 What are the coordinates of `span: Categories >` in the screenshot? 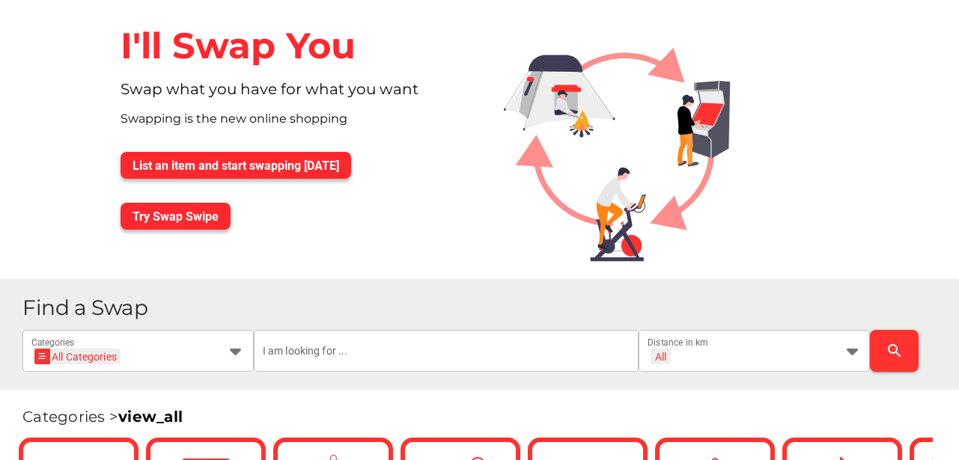 It's located at (103, 417).